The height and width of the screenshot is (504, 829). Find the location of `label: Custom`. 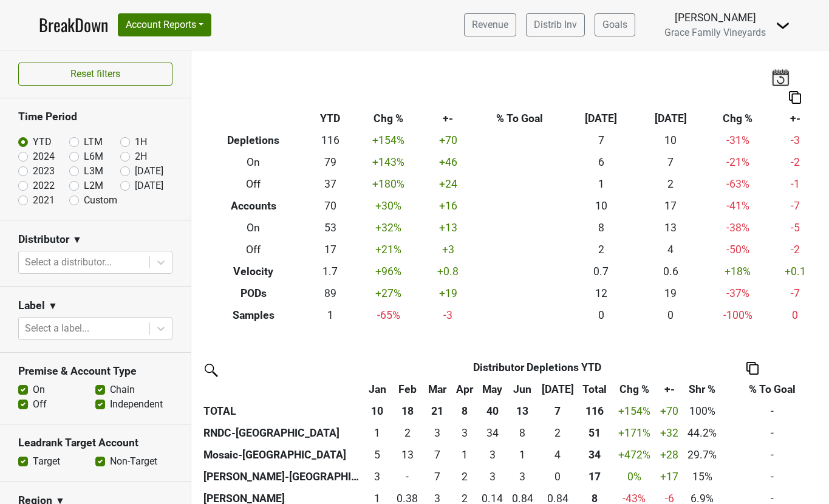

label: Custom is located at coordinates (100, 200).